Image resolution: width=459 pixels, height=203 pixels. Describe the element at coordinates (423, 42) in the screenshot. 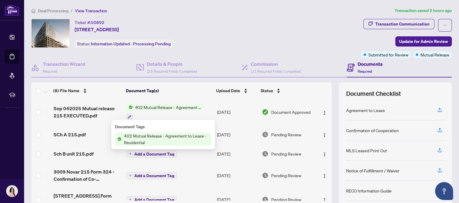

I see `span: Update for Admin Review` at that location.